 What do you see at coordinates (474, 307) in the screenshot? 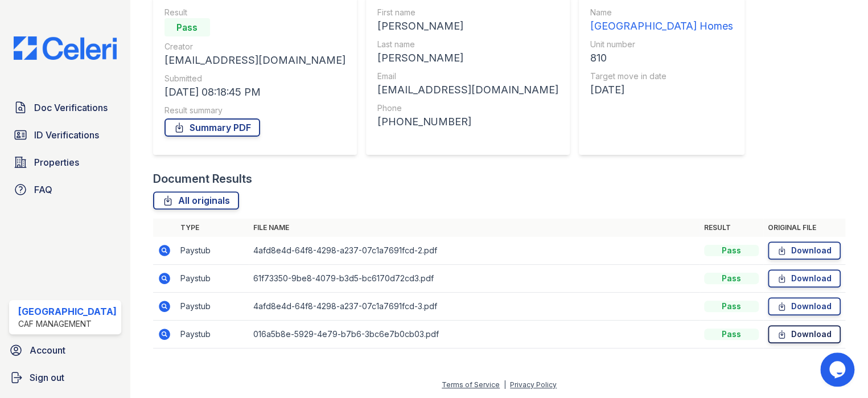
I see `td: 4afd8e4d-64f8-4298-a237-07c1a7691fcd-3.pdf` at bounding box center [474, 307].